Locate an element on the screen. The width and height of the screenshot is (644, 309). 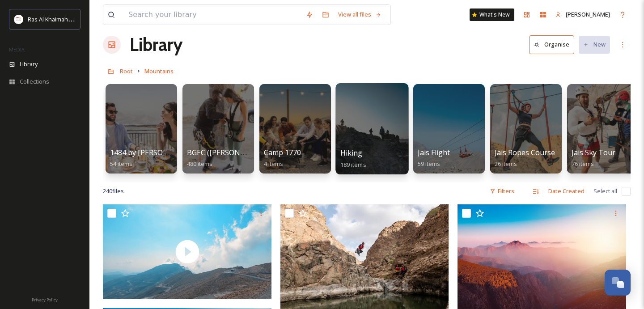
a: Organise is located at coordinates (553, 44).